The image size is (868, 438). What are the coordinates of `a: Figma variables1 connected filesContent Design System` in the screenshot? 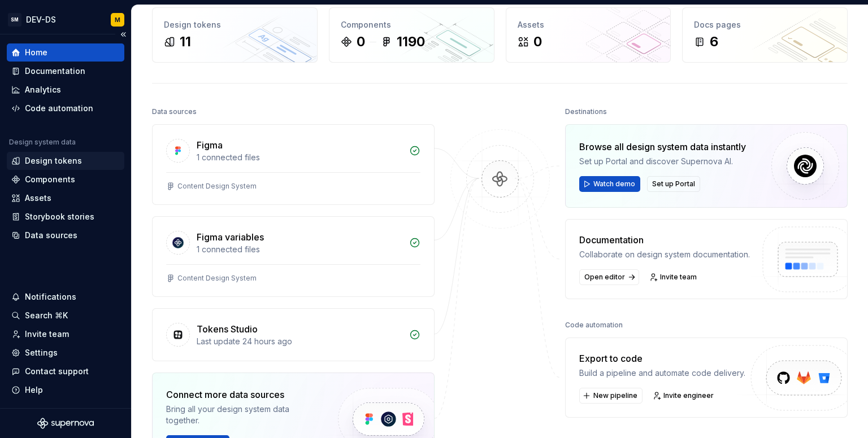 It's located at (294, 256).